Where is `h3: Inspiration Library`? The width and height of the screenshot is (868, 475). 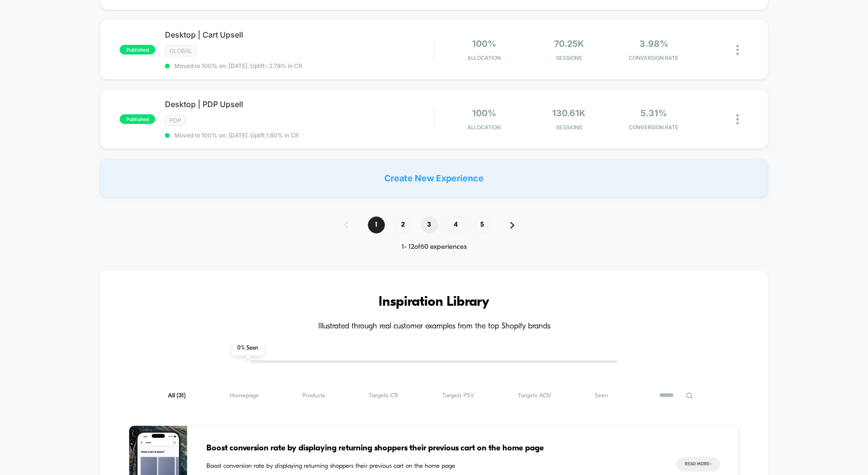 h3: Inspiration Library is located at coordinates (434, 302).